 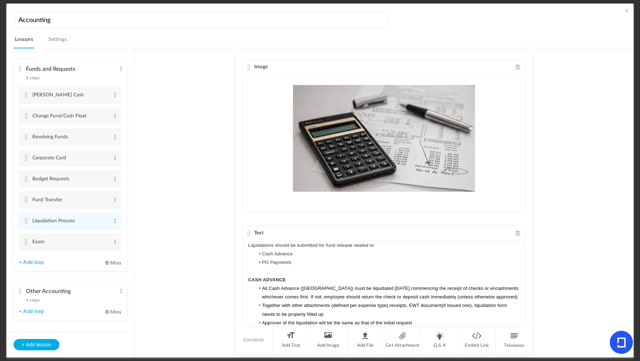 I want to click on button: + Add lesson, so click(x=36, y=345).